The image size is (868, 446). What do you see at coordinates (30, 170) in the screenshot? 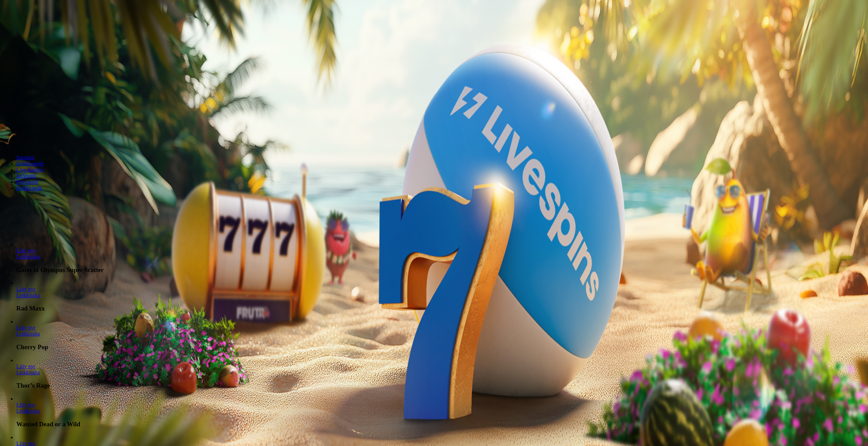
I see `a: Live Kasino` at bounding box center [30, 170].